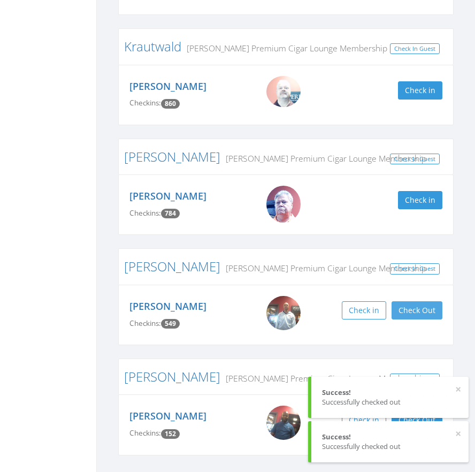 The image size is (475, 472). I want to click on img: Justin_Ward.png, so click(284, 313).